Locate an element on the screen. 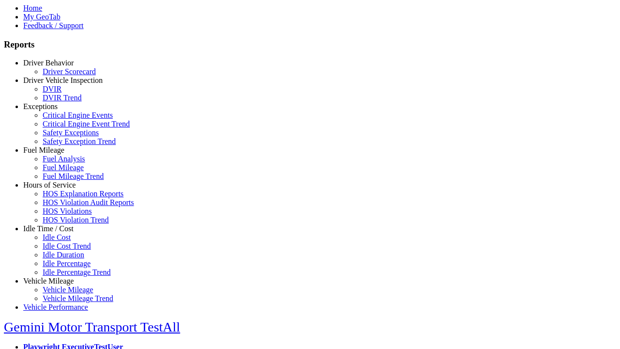 The width and height of the screenshot is (620, 349). a: Driver Vehicle Inspection is located at coordinates (63, 80).